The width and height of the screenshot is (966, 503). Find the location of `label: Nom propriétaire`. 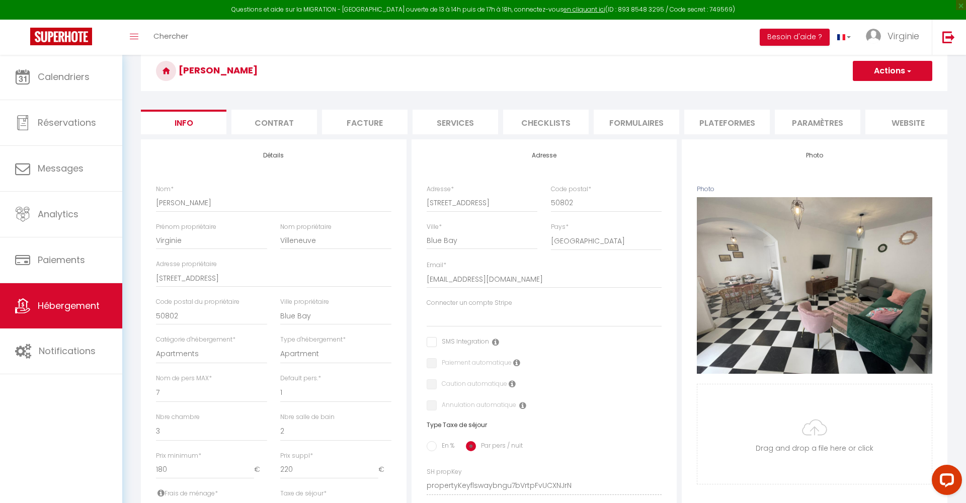

label: Nom propriétaire is located at coordinates (306, 227).